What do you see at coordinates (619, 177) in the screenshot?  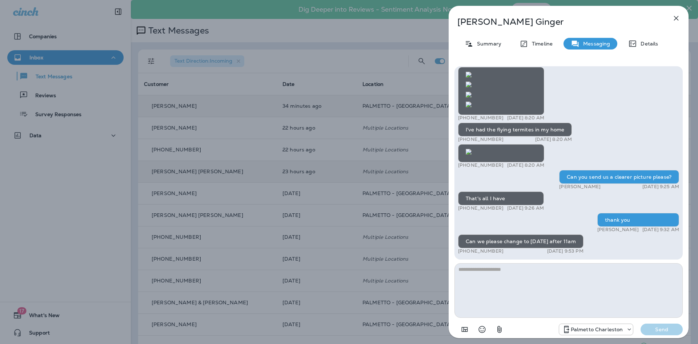 I see `div: Can you send us a clearer picture please?` at bounding box center [619, 177].